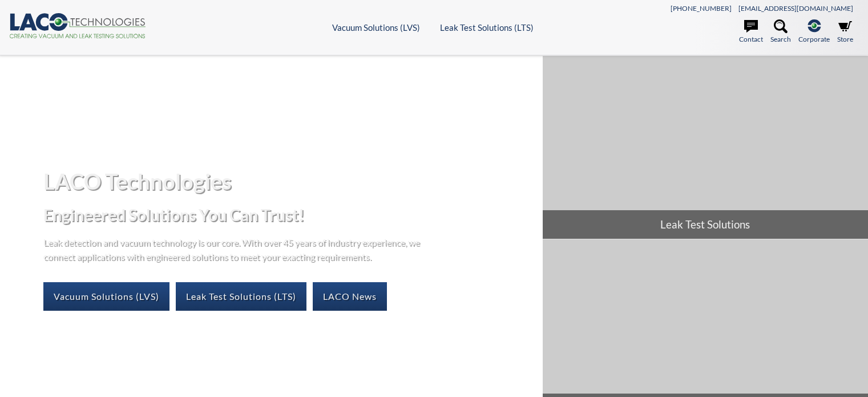 The image size is (868, 397). I want to click on a: LACO News, so click(350, 296).